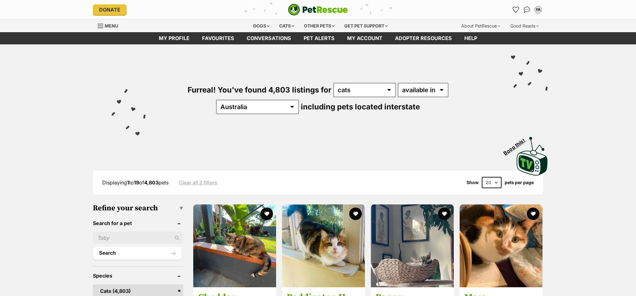 The image size is (636, 296). Describe the element at coordinates (138, 238) in the screenshot. I see `input: Toby` at that location.